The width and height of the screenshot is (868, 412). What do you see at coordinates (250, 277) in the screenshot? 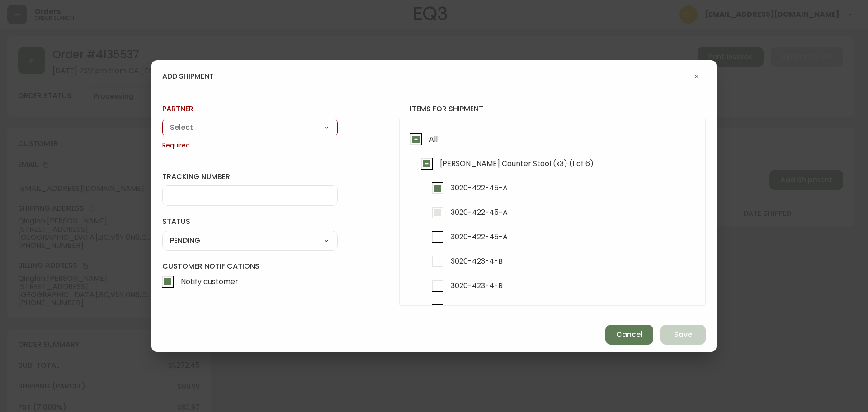
I see `label: Customer Notifications` at bounding box center [250, 277].